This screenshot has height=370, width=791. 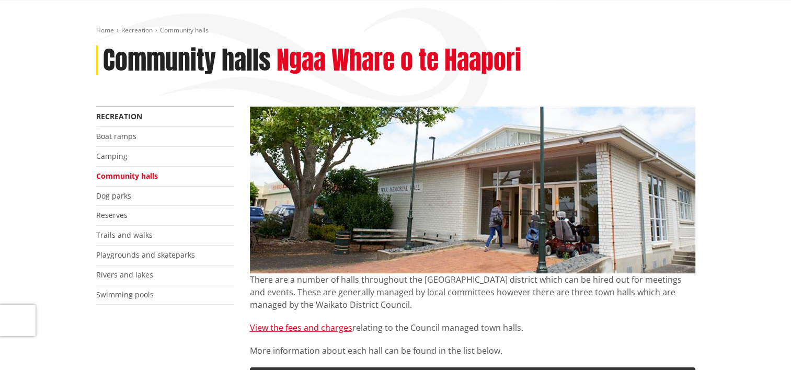 I want to click on a: Swimming pools, so click(x=125, y=294).